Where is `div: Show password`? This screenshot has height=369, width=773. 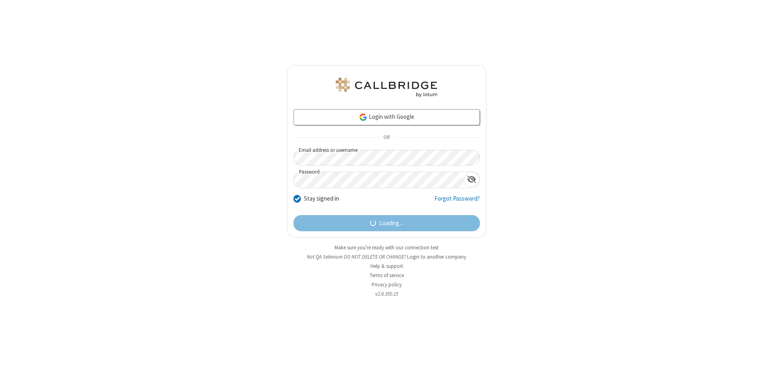 div: Show password is located at coordinates (471, 179).